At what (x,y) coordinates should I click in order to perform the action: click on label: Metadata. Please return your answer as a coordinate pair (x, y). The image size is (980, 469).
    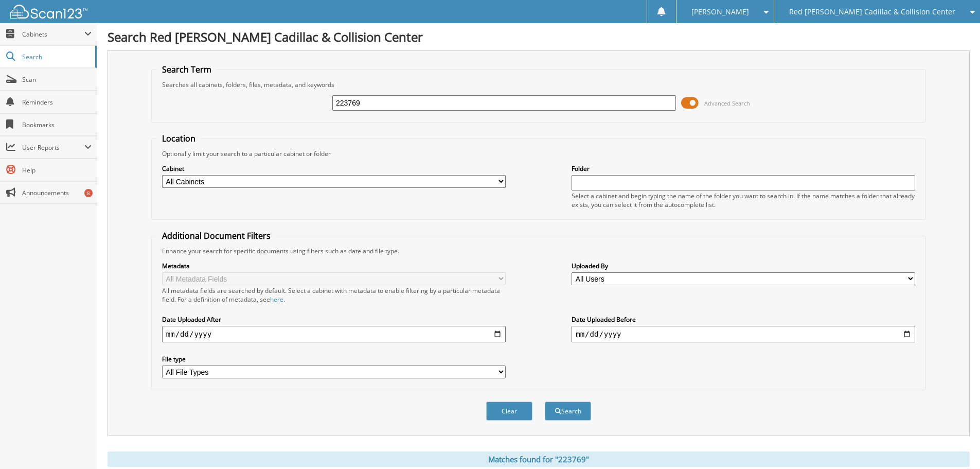
    Looking at the image, I should click on (333, 265).